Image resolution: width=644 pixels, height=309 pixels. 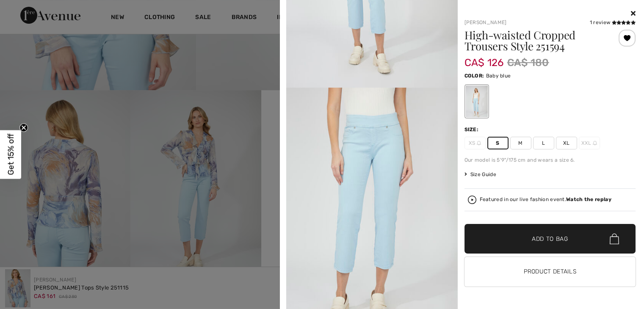 What do you see at coordinates (614, 239) in the screenshot?
I see `img: Bag.svg` at bounding box center [614, 239].